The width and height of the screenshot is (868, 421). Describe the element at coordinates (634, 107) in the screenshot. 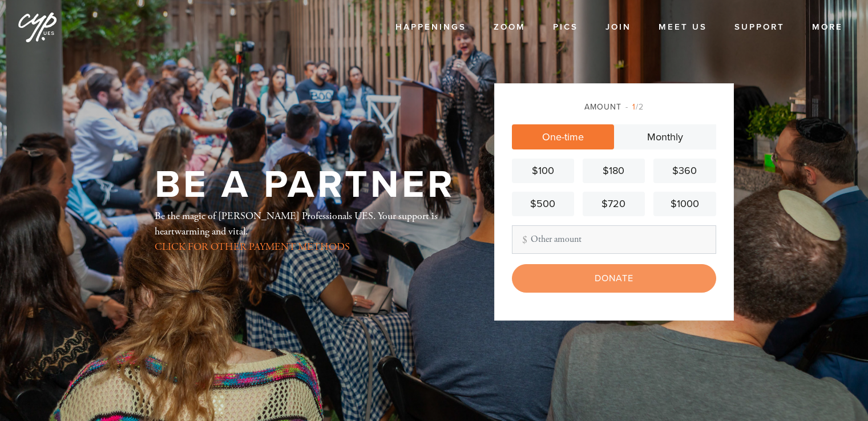

I see `span: 1` at that location.